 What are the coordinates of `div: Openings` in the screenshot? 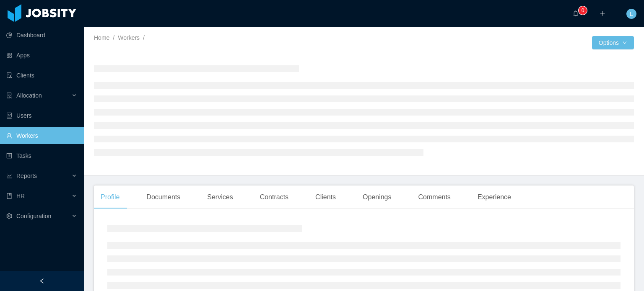 It's located at (377, 197).